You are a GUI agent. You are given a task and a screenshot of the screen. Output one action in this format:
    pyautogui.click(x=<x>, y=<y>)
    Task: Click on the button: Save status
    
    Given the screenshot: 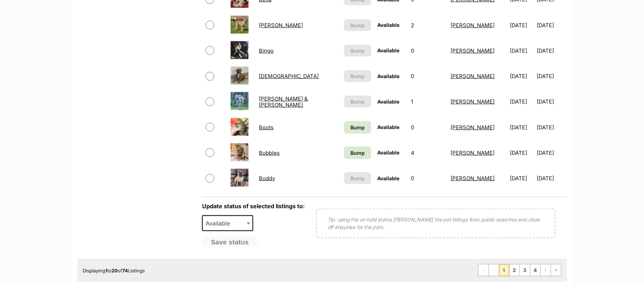 What is the action you would take?
    pyautogui.click(x=230, y=242)
    